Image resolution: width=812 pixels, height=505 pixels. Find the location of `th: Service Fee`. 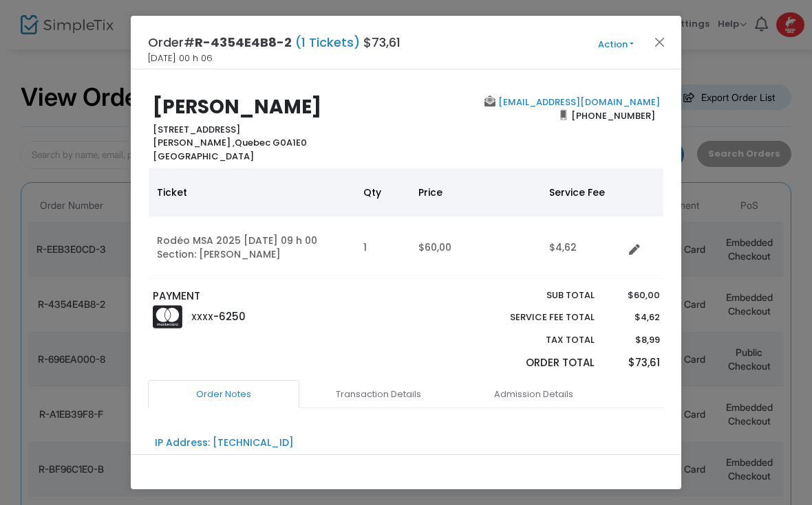

th: Service Fee is located at coordinates (582, 193).